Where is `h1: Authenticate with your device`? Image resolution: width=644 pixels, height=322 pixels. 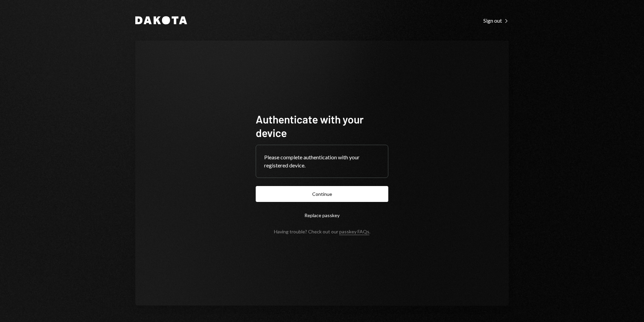
h1: Authenticate with your device is located at coordinates (322, 126).